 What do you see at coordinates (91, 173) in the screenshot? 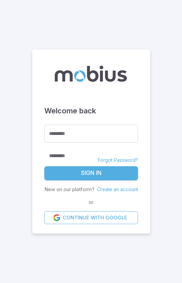
I see `button: Sign In` at bounding box center [91, 173].